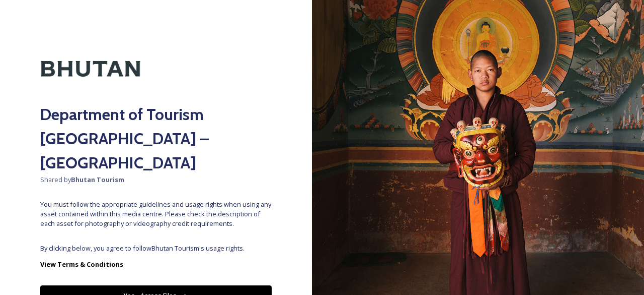 Image resolution: width=644 pixels, height=295 pixels. What do you see at coordinates (156, 248) in the screenshot?
I see `span: By clicking below, you agree to follow Bhutan Tourism 's usage rights.` at bounding box center [156, 248].